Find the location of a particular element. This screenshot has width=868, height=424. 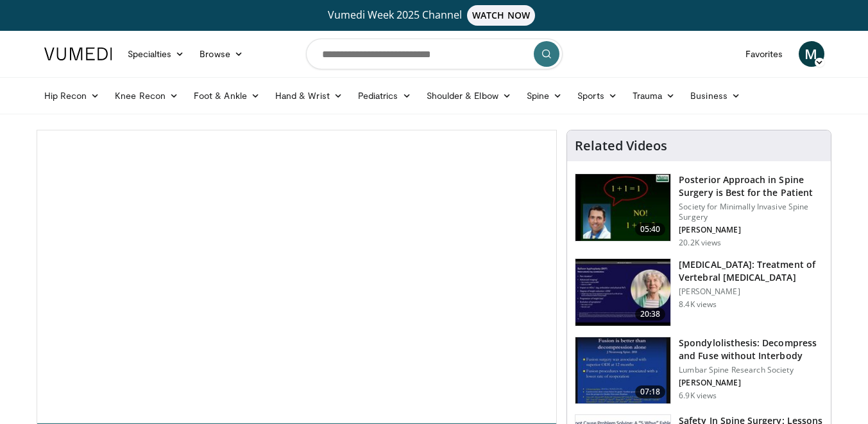

img: 0cae8376-61df-4d0e-94d1-d9dddb55642e.150x105_q85_crop-smart_upscale.jpg is located at coordinates (623, 292).